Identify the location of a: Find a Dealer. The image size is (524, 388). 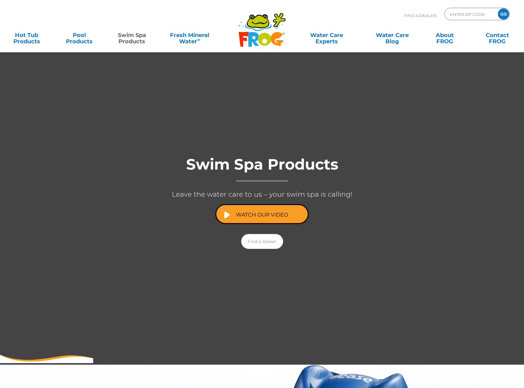
(262, 241).